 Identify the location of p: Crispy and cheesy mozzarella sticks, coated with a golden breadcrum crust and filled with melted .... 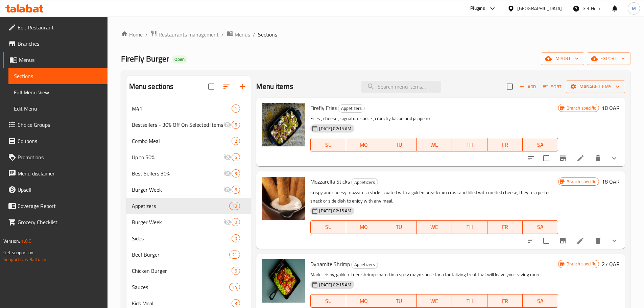
(434, 196).